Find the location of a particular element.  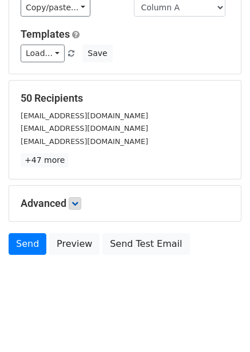

a: Templates is located at coordinates (45, 34).